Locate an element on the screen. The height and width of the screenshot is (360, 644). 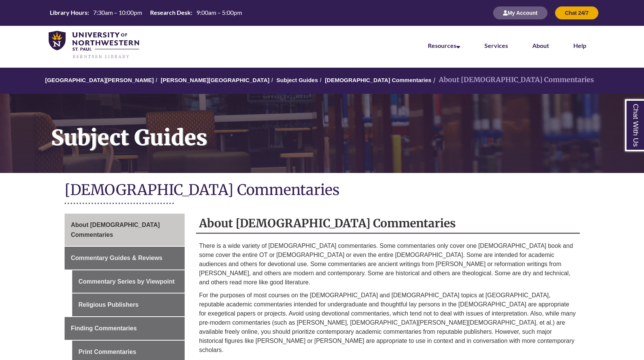
a: About is located at coordinates (540, 45).